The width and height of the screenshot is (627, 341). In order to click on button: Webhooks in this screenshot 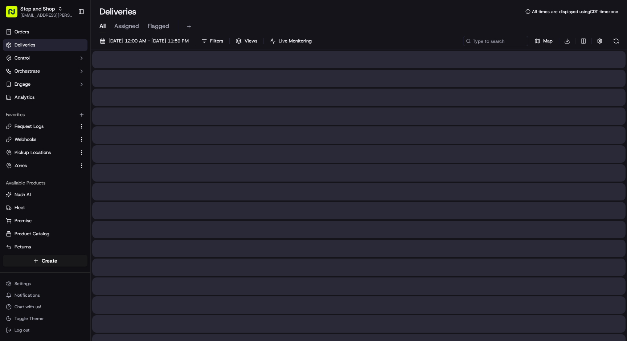, I will do `click(45, 139)`.